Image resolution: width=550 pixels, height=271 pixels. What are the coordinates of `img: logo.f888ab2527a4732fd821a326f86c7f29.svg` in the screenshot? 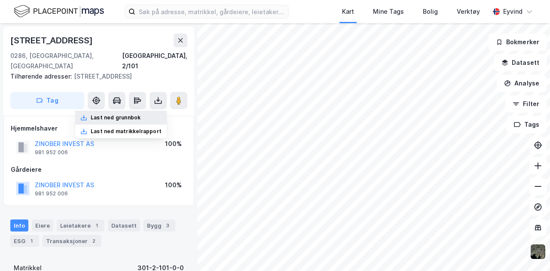 It's located at (59, 11).